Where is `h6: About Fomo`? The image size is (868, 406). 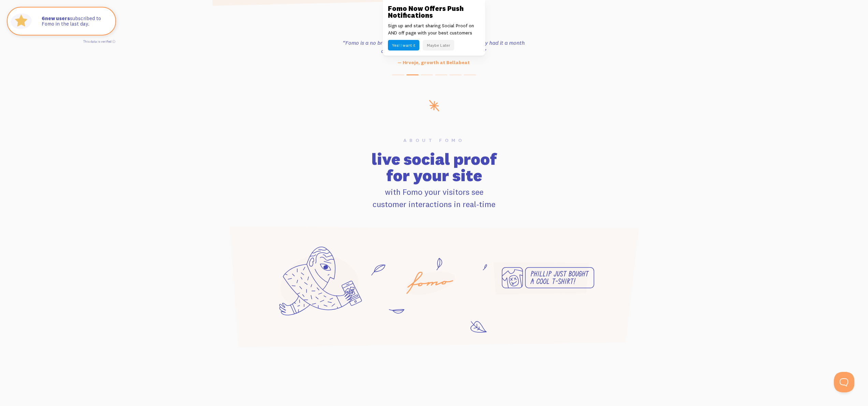
h6: About Fomo is located at coordinates (434, 140).